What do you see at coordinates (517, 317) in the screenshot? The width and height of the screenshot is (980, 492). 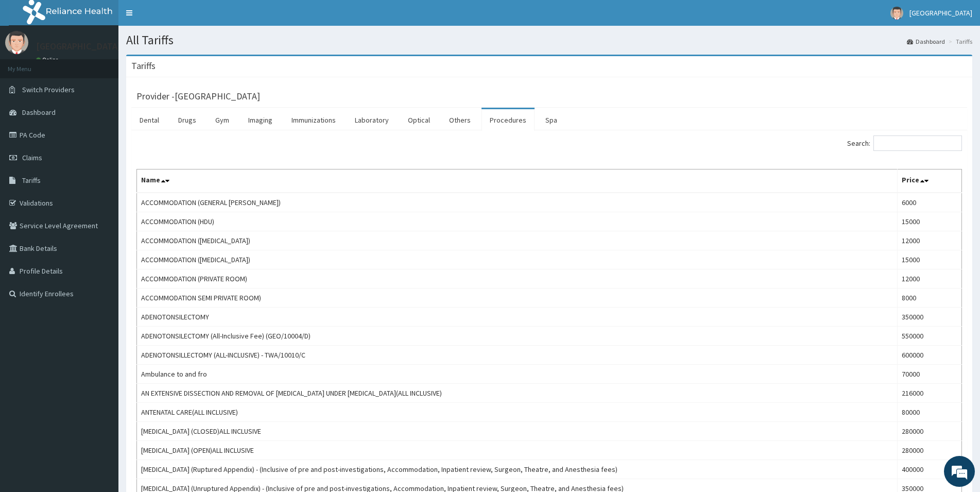 I see `td: ADENOTONSILECTOMY` at bounding box center [517, 317].